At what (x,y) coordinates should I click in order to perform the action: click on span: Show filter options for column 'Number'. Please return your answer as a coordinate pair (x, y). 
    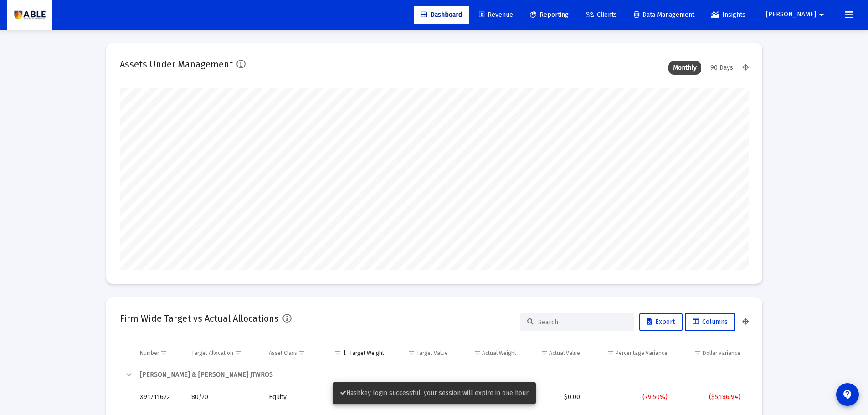
    Looking at the image, I should click on (163, 353).